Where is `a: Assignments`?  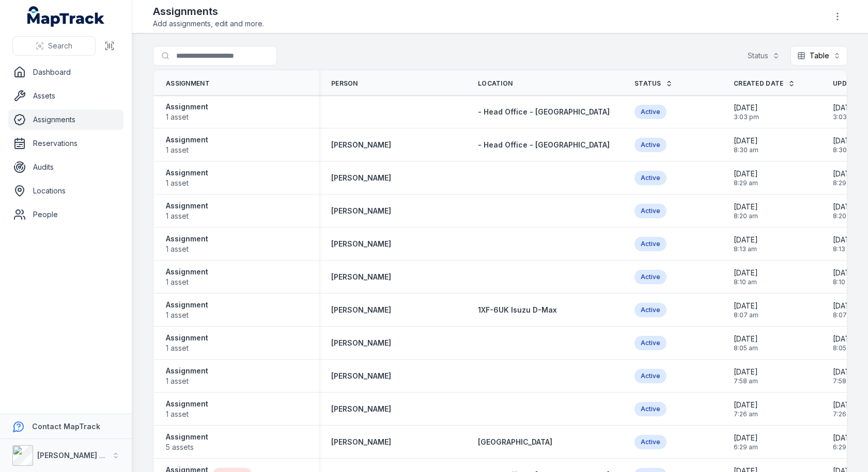 a: Assignments is located at coordinates (66, 120).